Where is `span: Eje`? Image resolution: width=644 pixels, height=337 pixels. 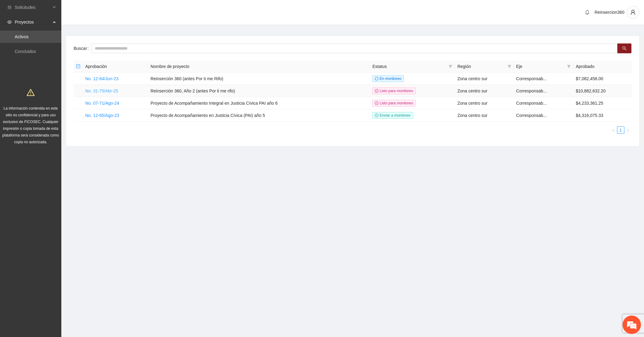 span: Eje is located at coordinates (540, 66).